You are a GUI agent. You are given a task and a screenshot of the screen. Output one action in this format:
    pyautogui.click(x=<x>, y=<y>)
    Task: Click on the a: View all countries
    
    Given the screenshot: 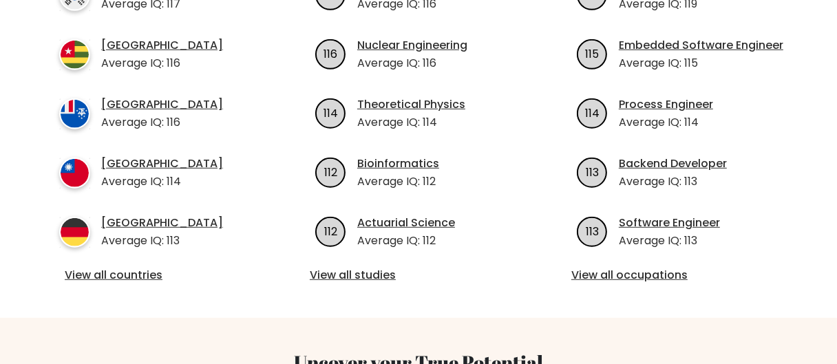 What is the action you would take?
    pyautogui.click(x=157, y=275)
    